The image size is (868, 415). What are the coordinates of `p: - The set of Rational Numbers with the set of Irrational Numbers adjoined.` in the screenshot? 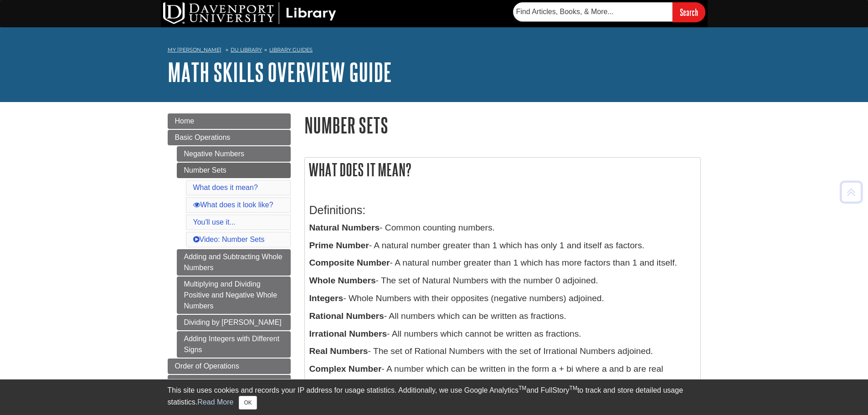 It's located at (502, 351).